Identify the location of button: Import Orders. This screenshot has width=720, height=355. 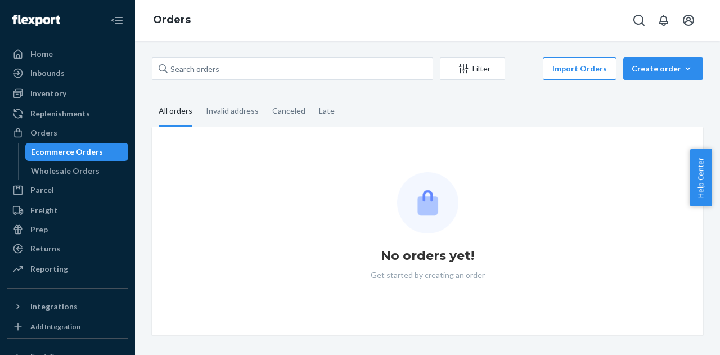
(580, 69).